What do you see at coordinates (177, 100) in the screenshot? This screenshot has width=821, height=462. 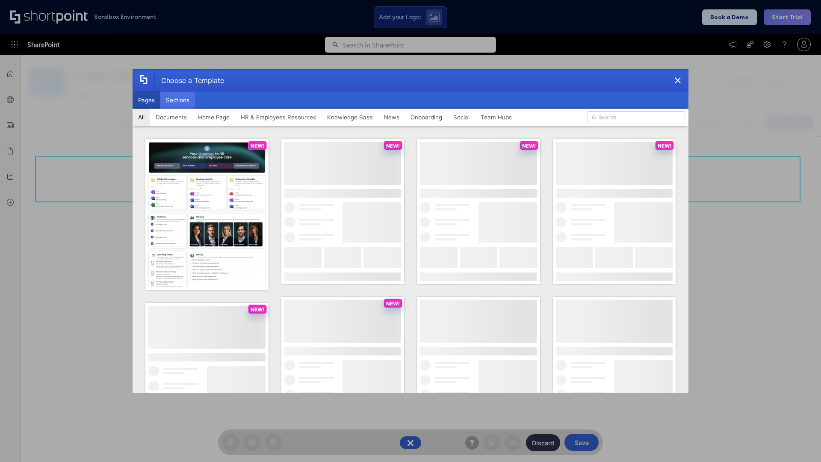 I see `button: Sections` at bounding box center [177, 100].